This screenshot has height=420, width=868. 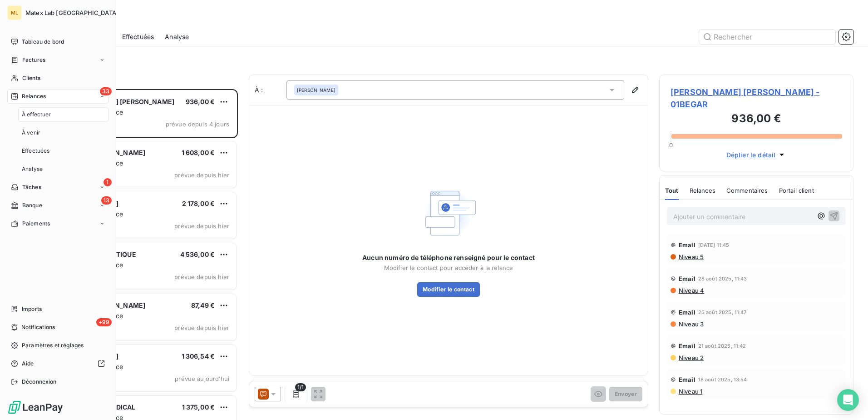 I want to click on span: Factures, so click(x=33, y=60).